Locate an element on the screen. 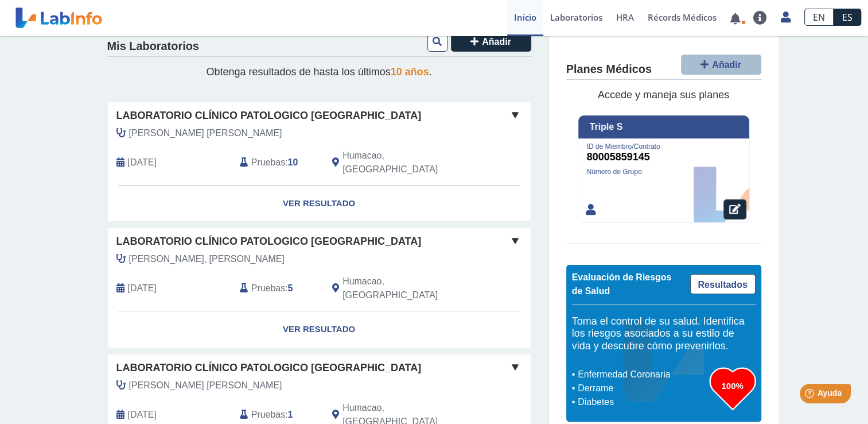 The image size is (868, 424). span: Jimenez Perez, Juan is located at coordinates (207, 259).